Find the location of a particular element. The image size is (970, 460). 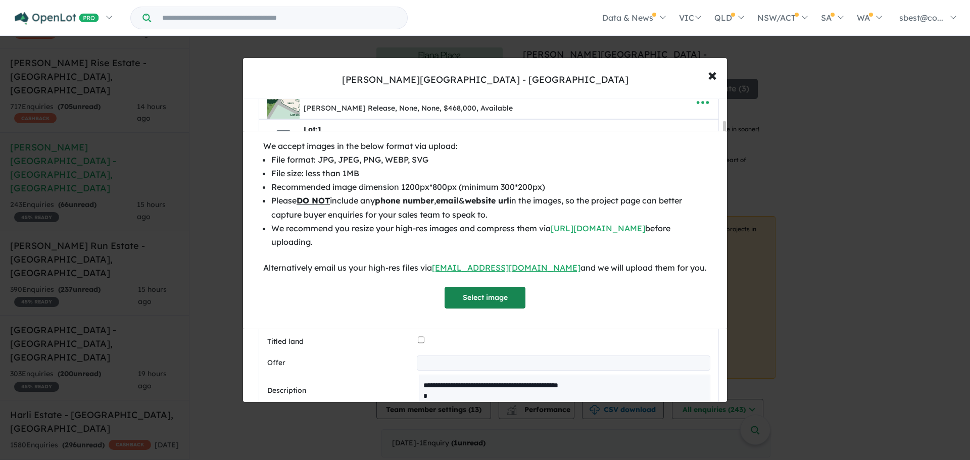

div: We accept images in the below format via upload: is located at coordinates (485, 146).